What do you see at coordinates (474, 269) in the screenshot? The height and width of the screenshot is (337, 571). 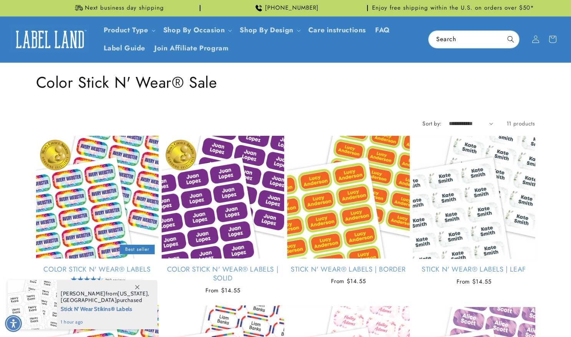 I see `a: Stick N' Wear® Labels | Leaf` at bounding box center [474, 269].